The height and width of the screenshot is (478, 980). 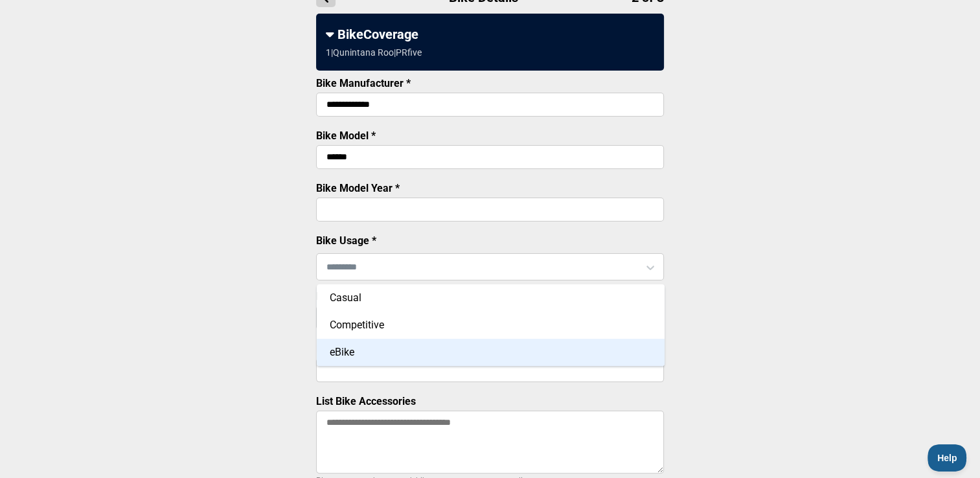 What do you see at coordinates (490, 353) in the screenshot?
I see `div: eBike` at bounding box center [490, 353].